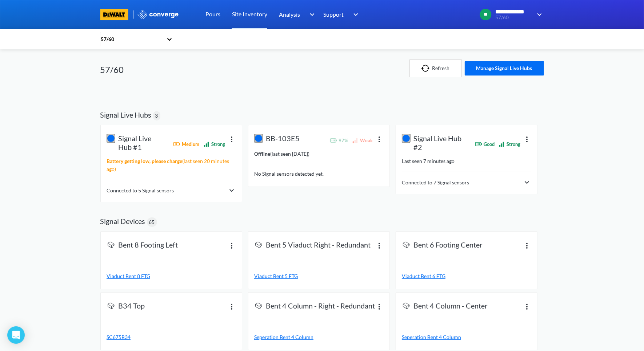 The width and height of the screenshot is (644, 351). What do you see at coordinates (343, 140) in the screenshot?
I see `span: 97%` at bounding box center [343, 140].